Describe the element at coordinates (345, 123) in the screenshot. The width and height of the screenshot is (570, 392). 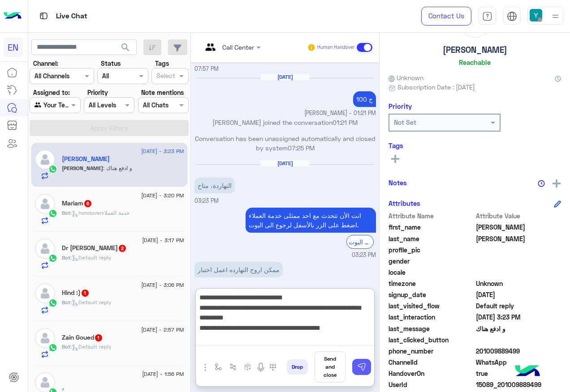
I see `span: 01:21 PM` at that location.